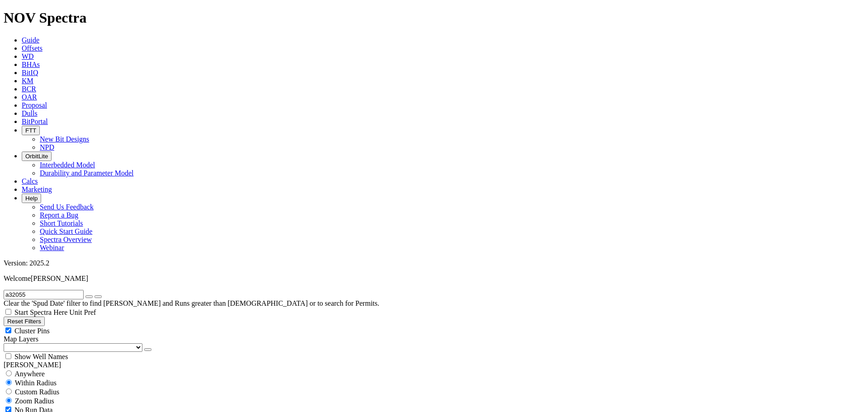  I want to click on a: Calcs, so click(30, 181).